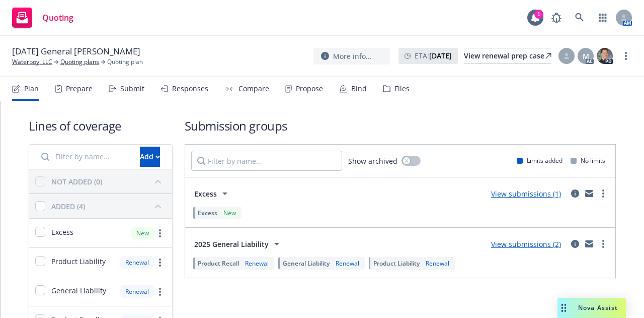 The width and height of the screenshot is (644, 318). What do you see at coordinates (31, 88) in the screenshot?
I see `div: Plan` at bounding box center [31, 88].